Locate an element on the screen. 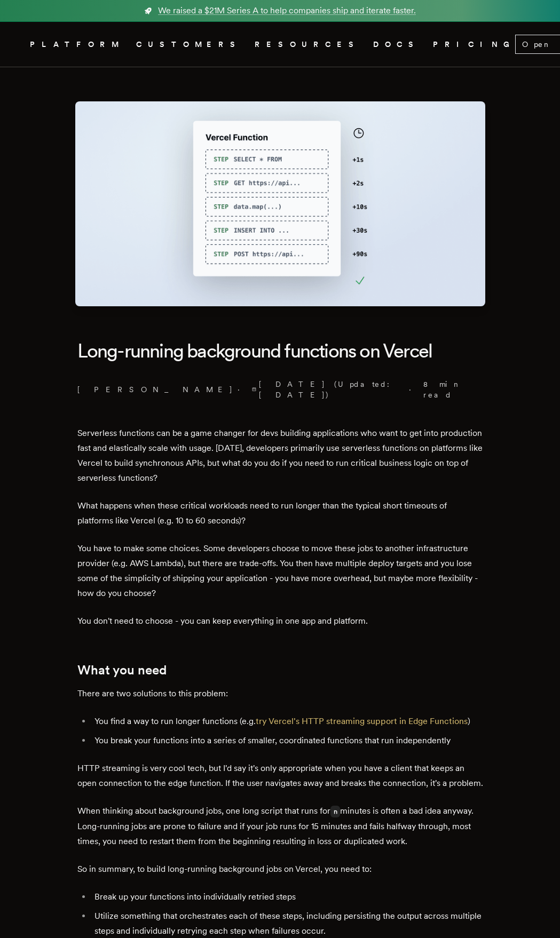 This screenshot has width=560, height=938. h2: What you need is located at coordinates (280, 670).